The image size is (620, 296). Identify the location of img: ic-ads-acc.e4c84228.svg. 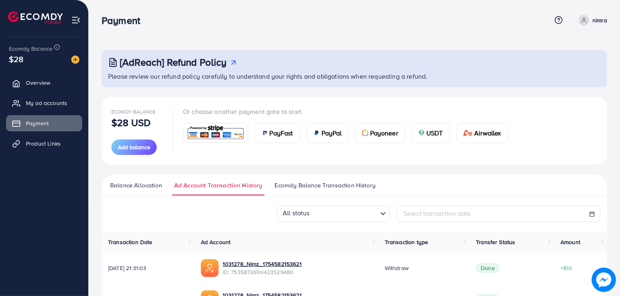
(210, 268).